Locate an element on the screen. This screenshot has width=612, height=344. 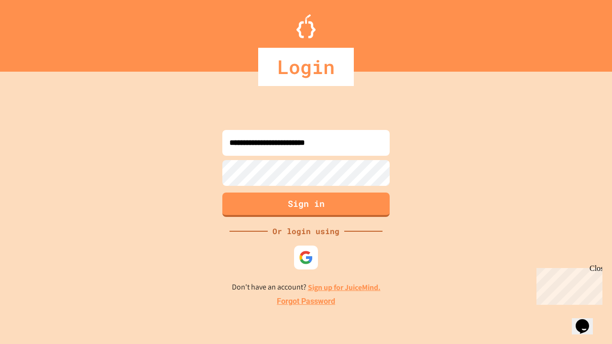
img: Logo.svg is located at coordinates (306, 26).